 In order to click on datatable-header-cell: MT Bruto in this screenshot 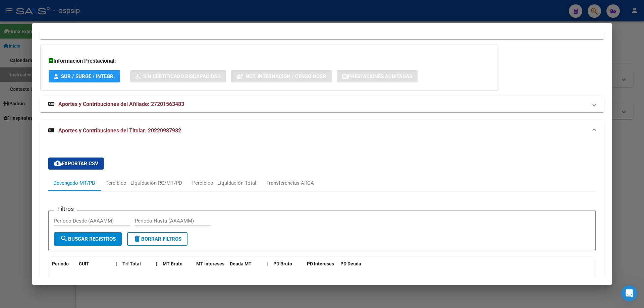, I will do `click(177, 264)`.